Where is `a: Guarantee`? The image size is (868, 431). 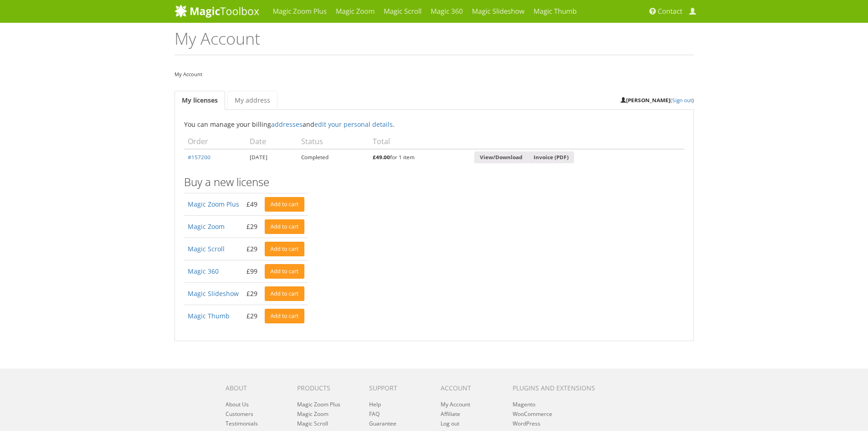
a: Guarantee is located at coordinates (383, 423).